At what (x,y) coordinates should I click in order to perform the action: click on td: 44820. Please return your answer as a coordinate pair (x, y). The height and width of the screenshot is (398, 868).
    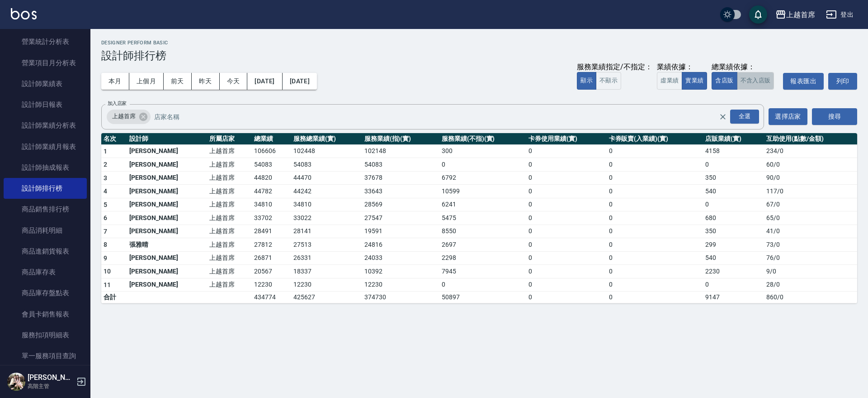
    Looking at the image, I should click on (271, 178).